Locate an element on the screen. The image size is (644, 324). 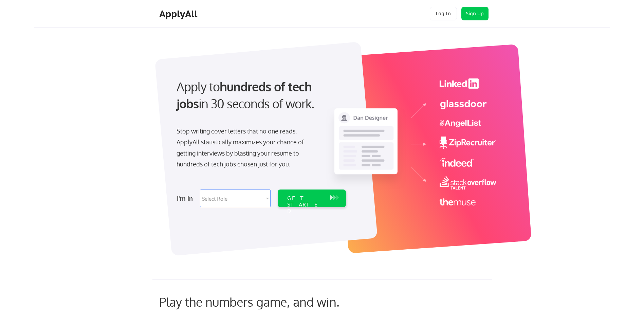
div: Stop writing cover letters that no one reads. ApplyAll statistically maximizes your chance of get... is located at coordinates (246, 148).